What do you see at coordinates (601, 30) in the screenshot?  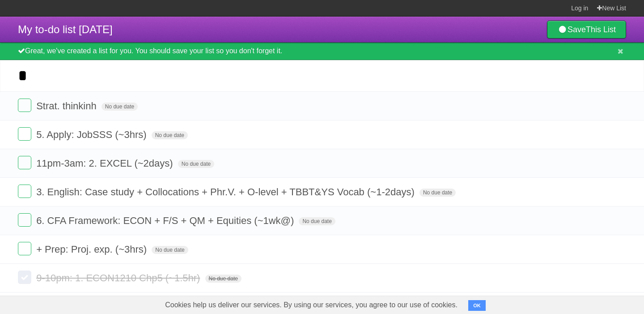 I see `b: This List` at bounding box center [601, 30].